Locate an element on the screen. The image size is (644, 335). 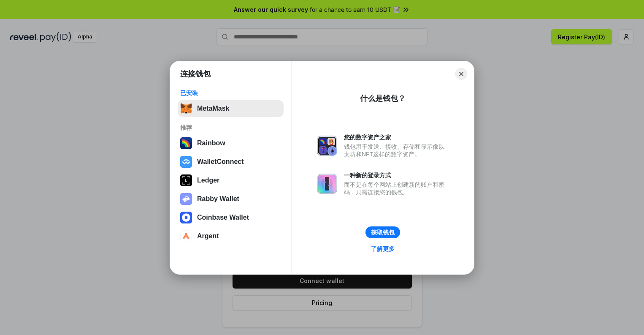
button: Rabby Wallet is located at coordinates (231, 199).